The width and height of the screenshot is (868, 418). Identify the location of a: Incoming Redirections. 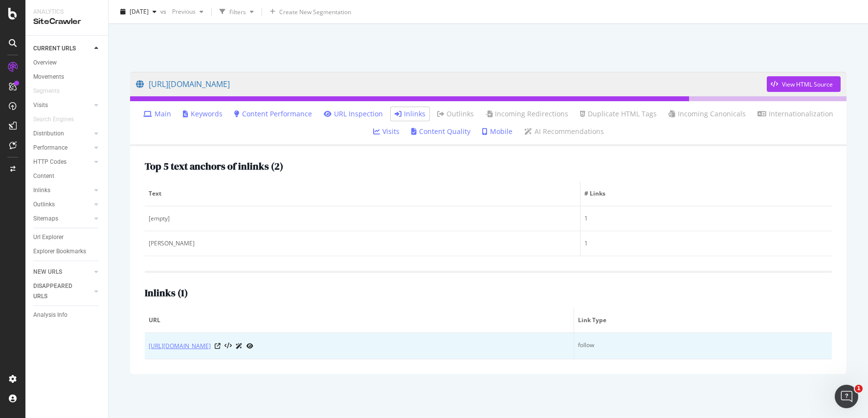
(527, 114).